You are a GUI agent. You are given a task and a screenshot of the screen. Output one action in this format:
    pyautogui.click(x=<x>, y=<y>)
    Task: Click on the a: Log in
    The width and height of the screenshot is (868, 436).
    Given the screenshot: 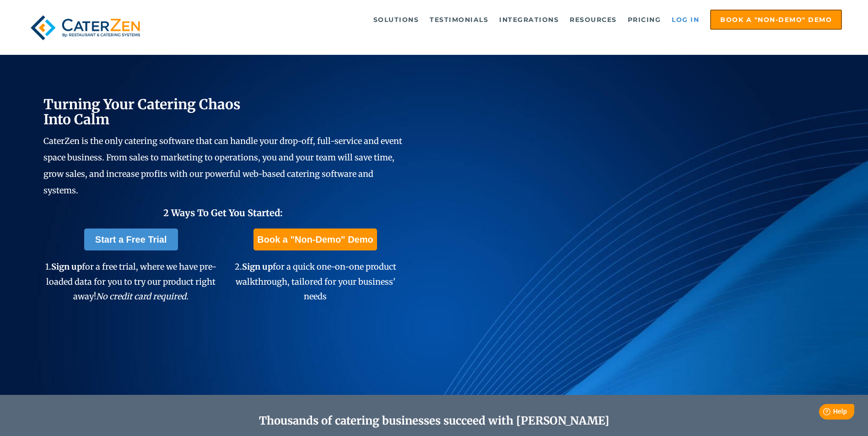 What is the action you would take?
    pyautogui.click(x=685, y=20)
    